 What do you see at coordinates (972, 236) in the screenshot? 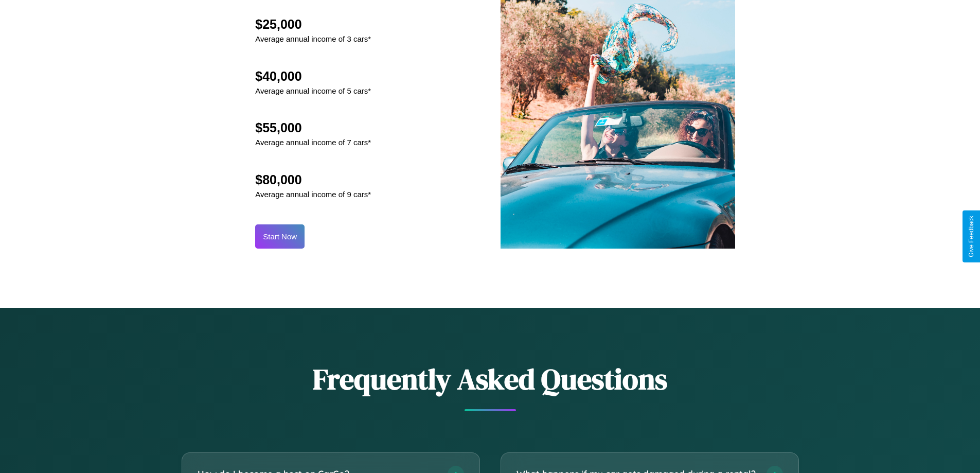
I see `div: Give Feedback` at bounding box center [972, 236].